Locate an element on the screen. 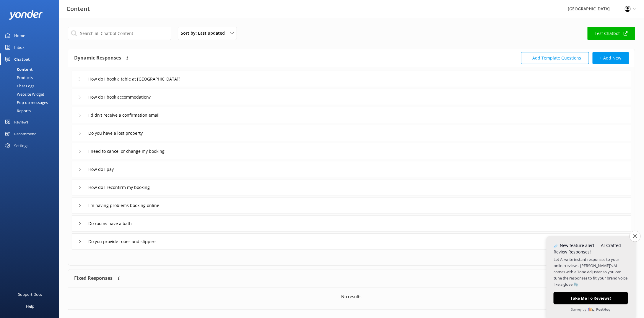 The width and height of the screenshot is (644, 318). div: Reports is located at coordinates (17, 111).